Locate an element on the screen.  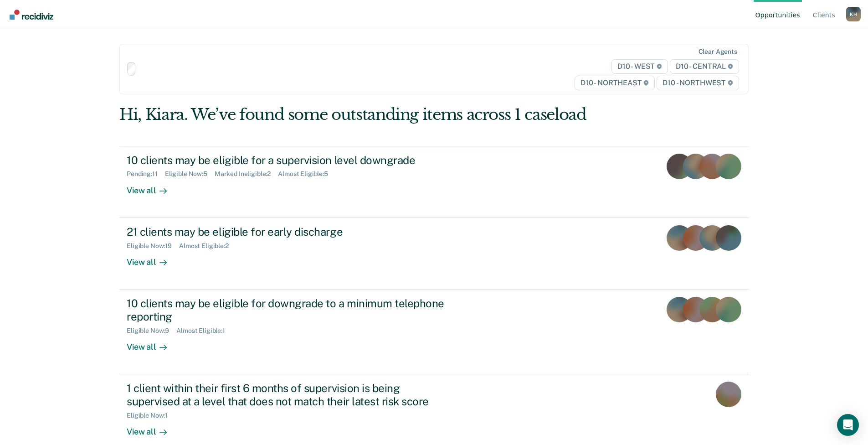
div: Open Intercom Messenger is located at coordinates (848, 425).